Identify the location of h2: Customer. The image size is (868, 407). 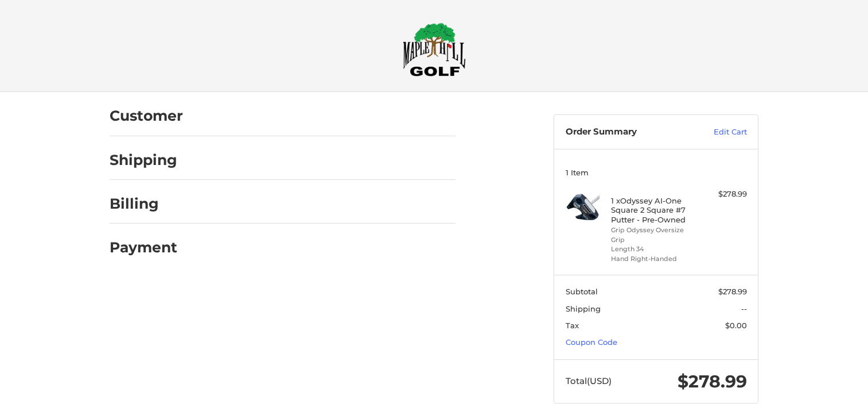
(146, 115).